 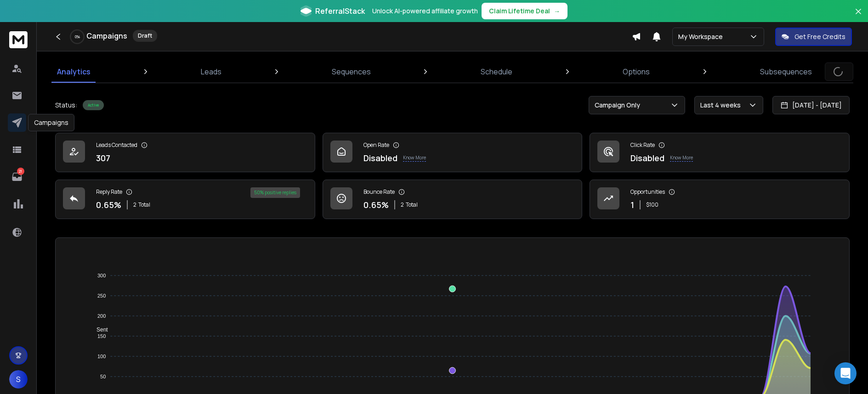 What do you see at coordinates (185, 152) in the screenshot?
I see `a: Leads Contacted307` at bounding box center [185, 152].